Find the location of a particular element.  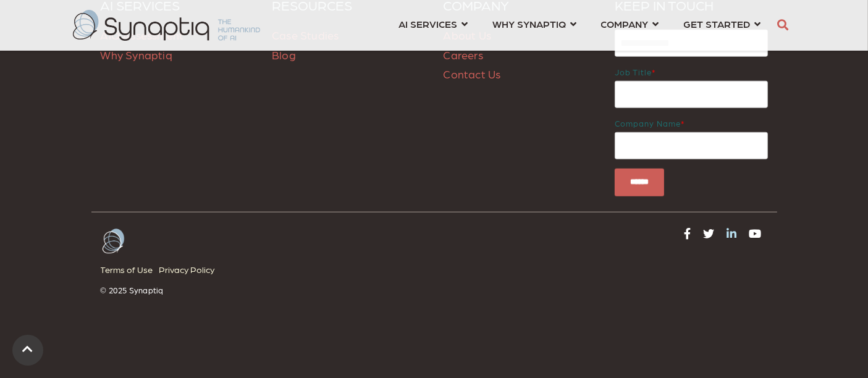

a: WHY SYNAPTIQ is located at coordinates (534, 23).